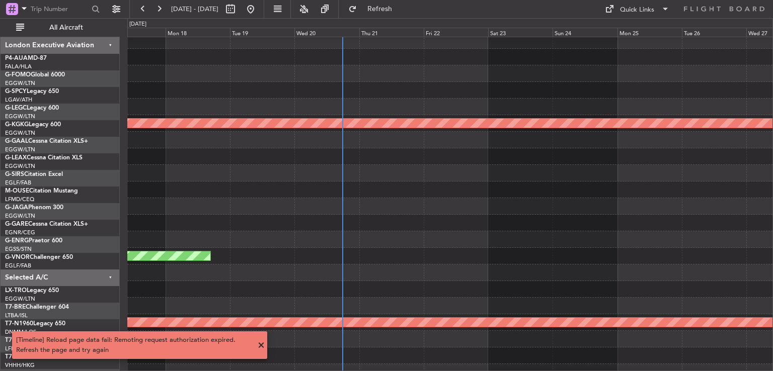  Describe the element at coordinates (17, 208) in the screenshot. I see `span: G-JAGA` at that location.